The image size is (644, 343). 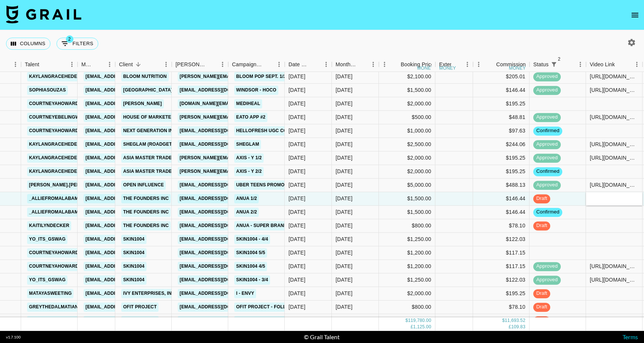 I want to click on div: Video Link, so click(x=614, y=64).